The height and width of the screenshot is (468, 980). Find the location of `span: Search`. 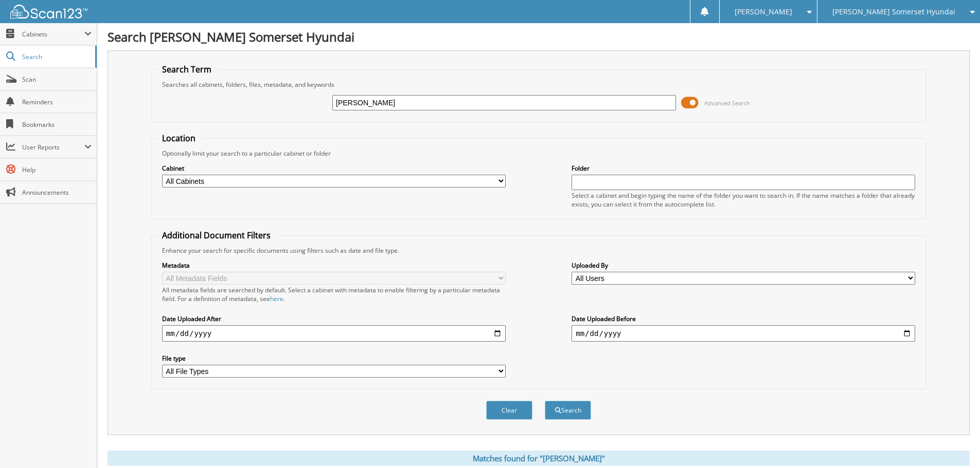

span: Search is located at coordinates (56, 56).